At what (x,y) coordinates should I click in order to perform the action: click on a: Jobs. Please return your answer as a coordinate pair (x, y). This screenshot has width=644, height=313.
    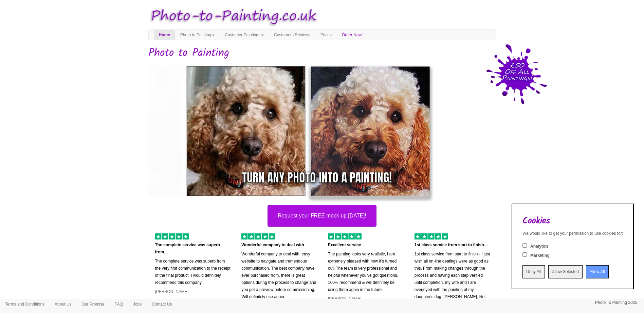
    Looking at the image, I should click on (137, 305).